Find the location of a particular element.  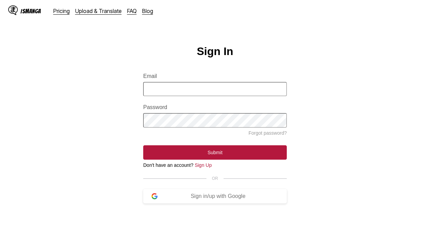

a: Sign Up is located at coordinates (204, 165).